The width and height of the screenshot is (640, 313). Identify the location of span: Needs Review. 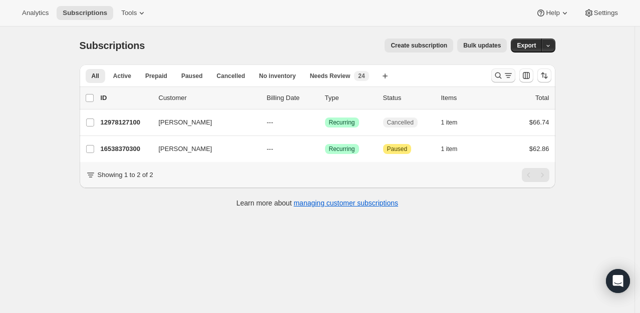
(330, 76).